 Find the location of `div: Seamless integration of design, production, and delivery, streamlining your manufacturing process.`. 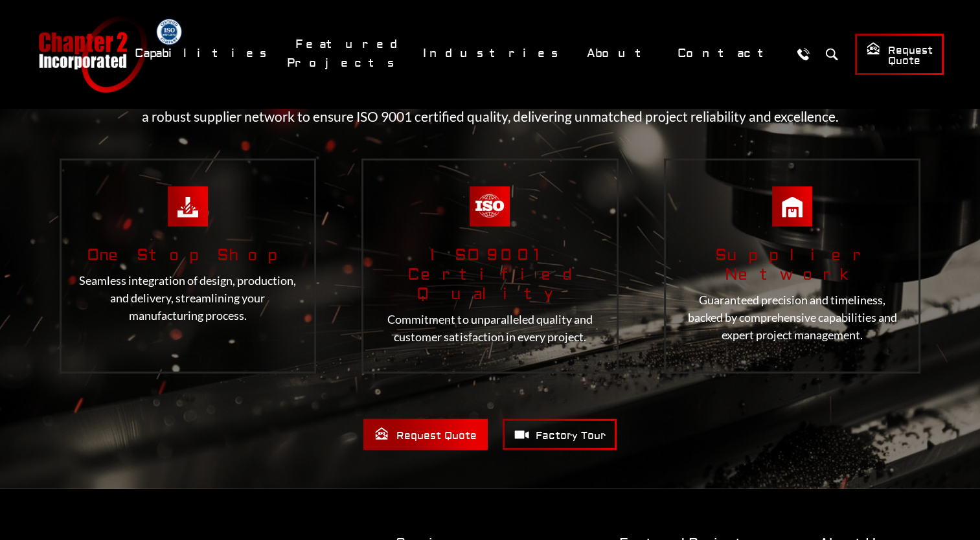

div: Seamless integration of design, production, and delivery, streamlining your manufacturing process. is located at coordinates (188, 266).